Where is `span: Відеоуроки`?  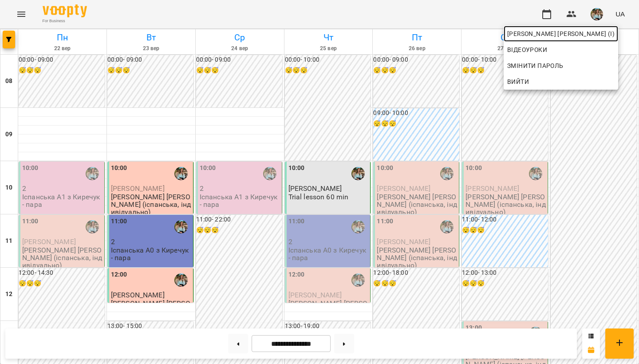 span: Відеоуроки is located at coordinates (527, 50).